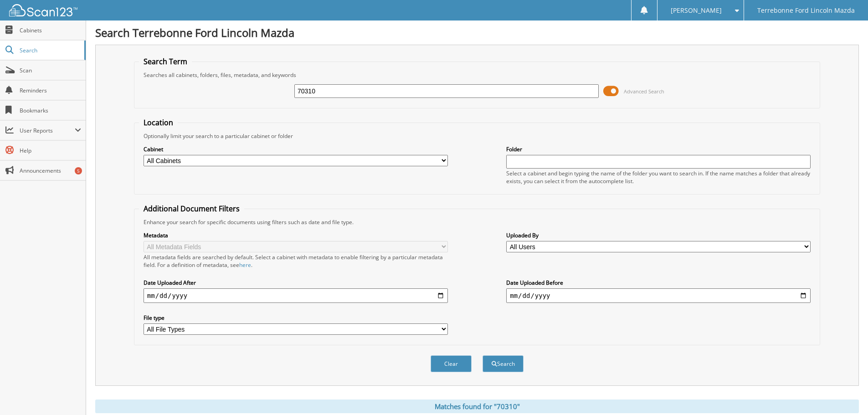 The height and width of the screenshot is (415, 868). I want to click on legend: Additional Document Filters, so click(192, 208).